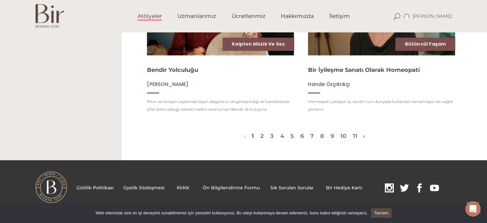  I want to click on a: 3, so click(272, 136).